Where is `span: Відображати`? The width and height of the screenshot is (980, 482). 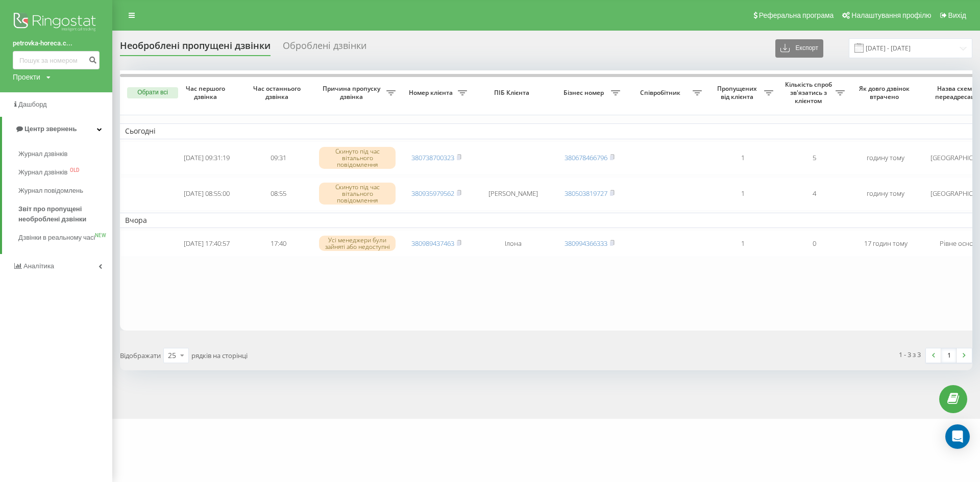 span: Відображати is located at coordinates (141, 356).